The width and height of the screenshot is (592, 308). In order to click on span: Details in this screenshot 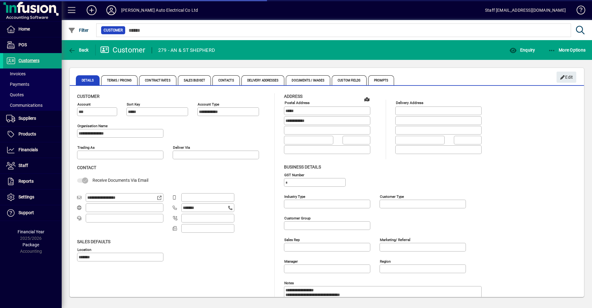, I will do `click(88, 80)`.